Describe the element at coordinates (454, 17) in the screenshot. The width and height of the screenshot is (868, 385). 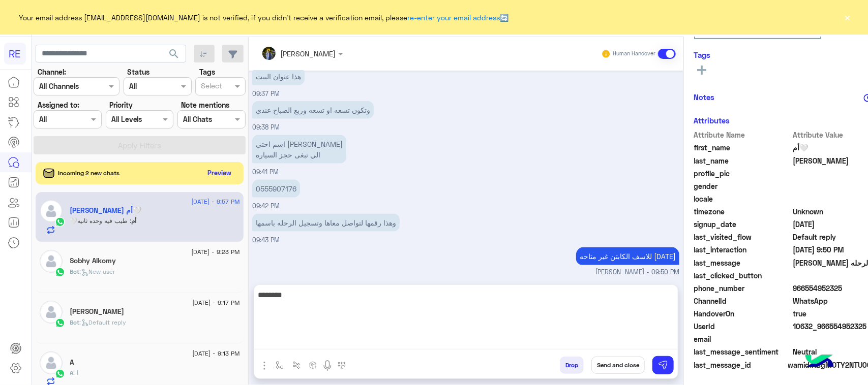
I see `a: re-enter your email address` at that location.